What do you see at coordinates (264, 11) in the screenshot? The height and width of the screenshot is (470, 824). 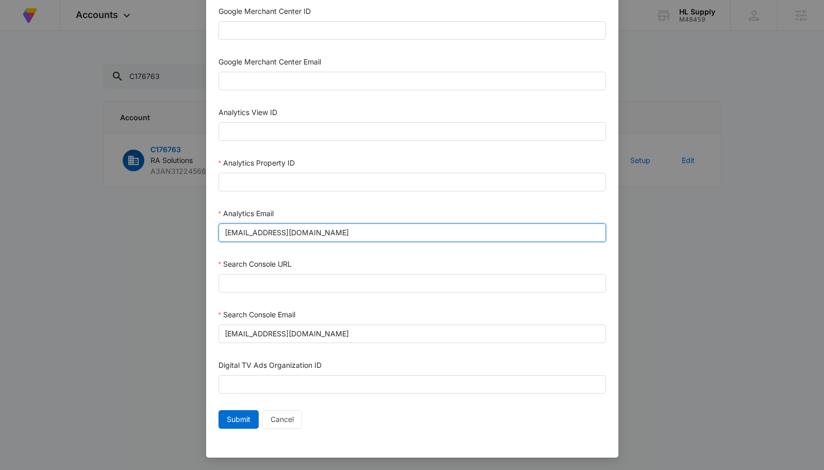 I see `label: Google Merchant Center ID` at bounding box center [264, 11].